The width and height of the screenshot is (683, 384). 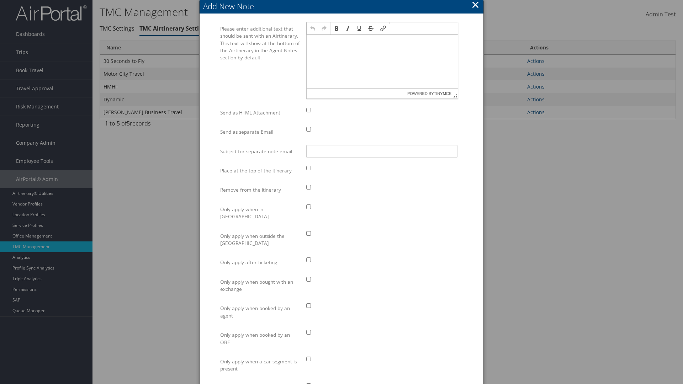 I want to click on label: Only apply when booked by an OBE, so click(x=260, y=339).